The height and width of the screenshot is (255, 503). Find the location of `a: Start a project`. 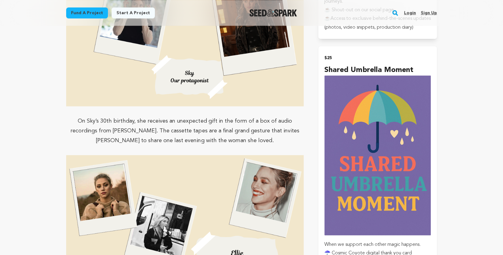

a: Start a project is located at coordinates (133, 13).